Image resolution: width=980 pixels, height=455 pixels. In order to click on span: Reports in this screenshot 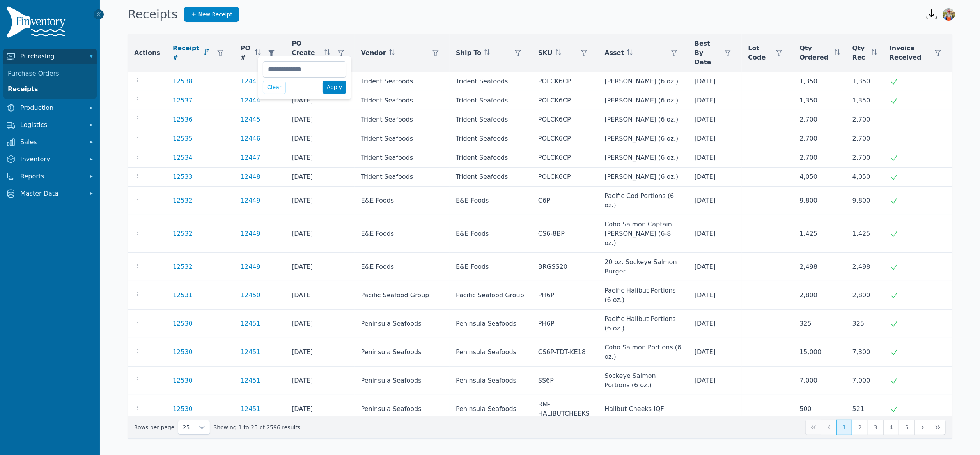, I will do `click(52, 176)`.